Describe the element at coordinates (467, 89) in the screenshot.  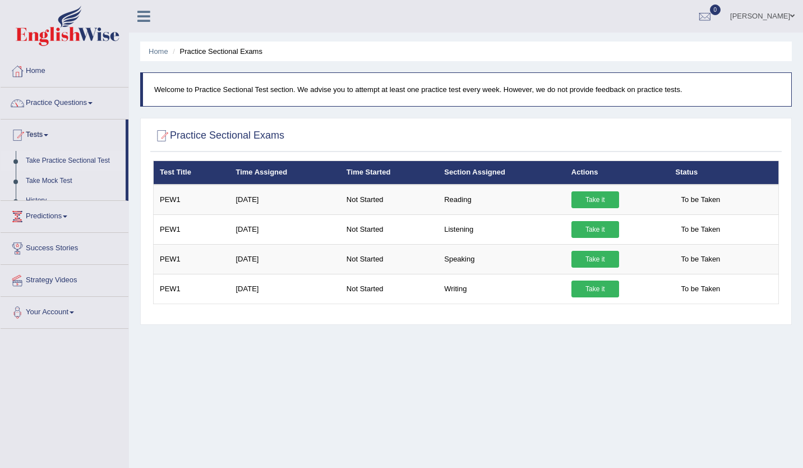
I see `p: Welcome to Practice Sectional Test section. We advise you to attempt at least one practice test e...` at that location.